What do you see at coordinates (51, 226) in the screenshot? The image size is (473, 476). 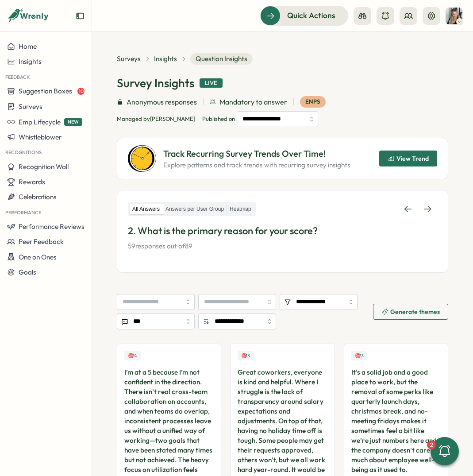 I see `span: Performance Reviews` at bounding box center [51, 226].